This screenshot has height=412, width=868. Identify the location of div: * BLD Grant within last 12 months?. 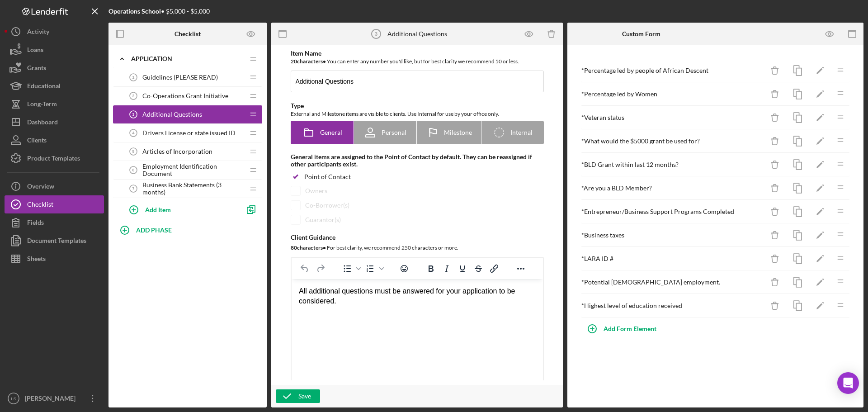
(672, 165).